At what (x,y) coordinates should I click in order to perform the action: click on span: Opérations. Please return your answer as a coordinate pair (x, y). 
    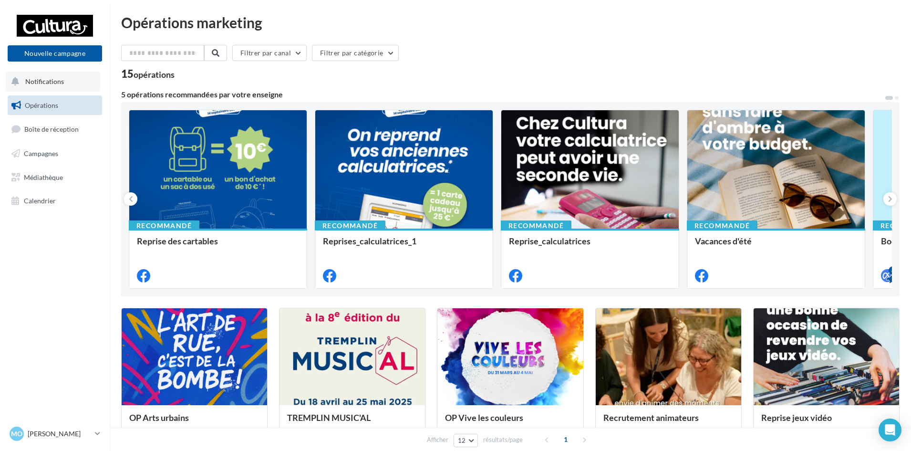
    Looking at the image, I should click on (42, 105).